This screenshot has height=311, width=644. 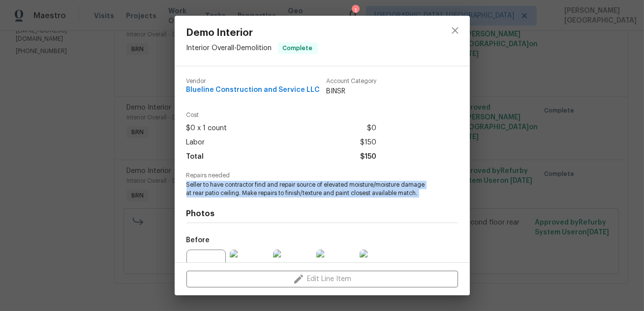 What do you see at coordinates (322, 214) in the screenshot?
I see `h4: Photos` at bounding box center [322, 214].